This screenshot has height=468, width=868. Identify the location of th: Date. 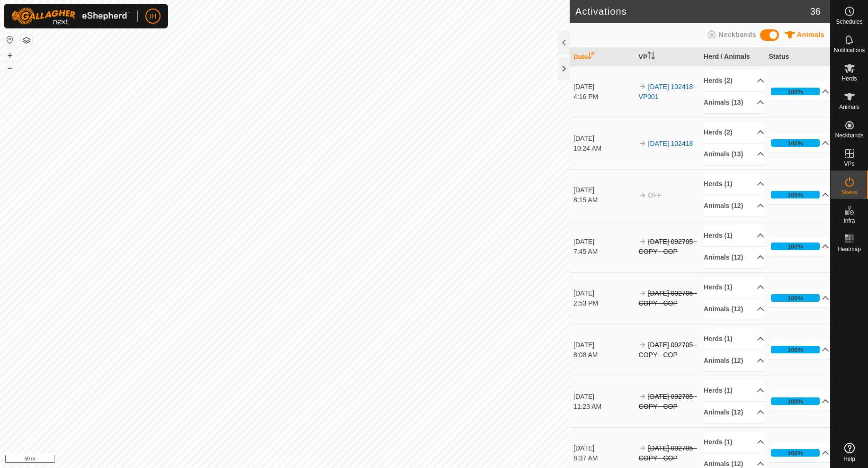
(602, 57).